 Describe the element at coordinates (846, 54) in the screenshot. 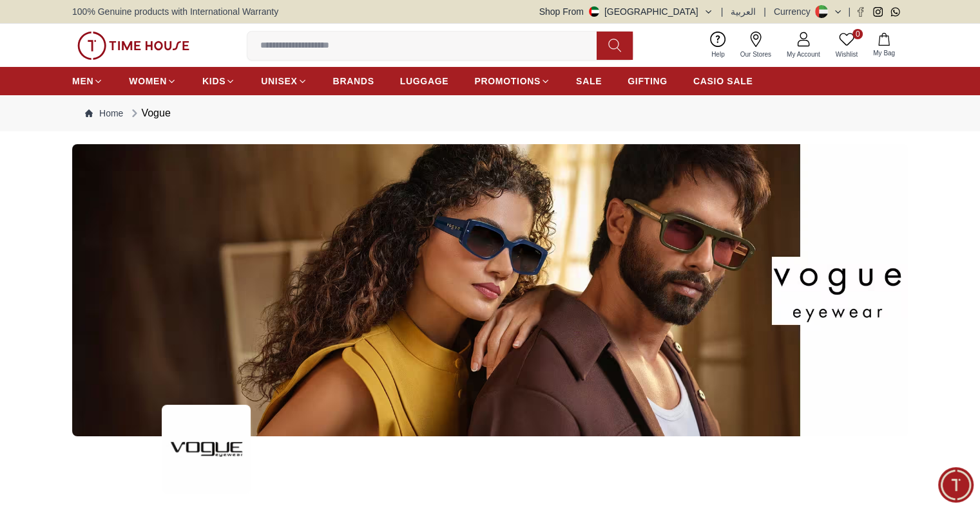

I see `span: Wishlist` at that location.